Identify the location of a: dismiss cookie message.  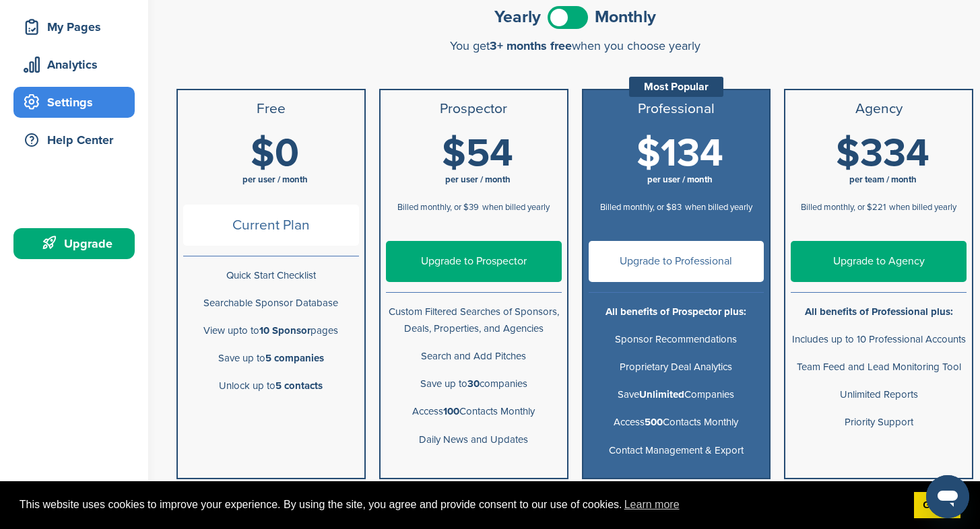
(937, 505).